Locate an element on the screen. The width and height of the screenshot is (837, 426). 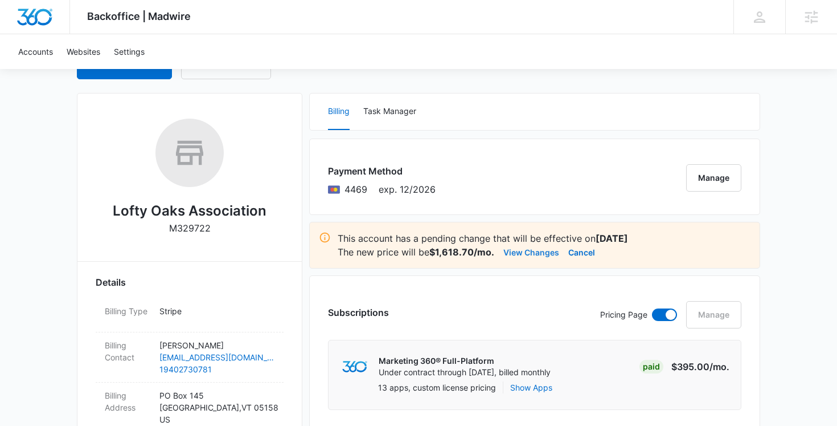
button: Cancel is located at coordinates (582, 252).